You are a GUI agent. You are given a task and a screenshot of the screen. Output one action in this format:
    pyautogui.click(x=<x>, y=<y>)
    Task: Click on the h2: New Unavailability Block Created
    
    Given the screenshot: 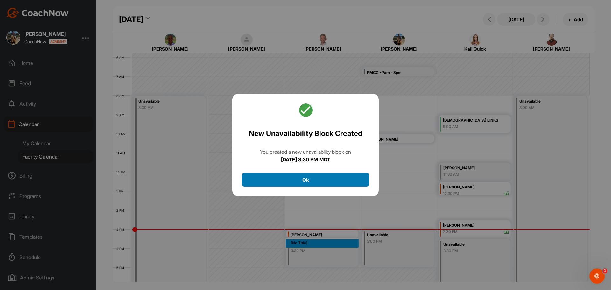 What is the action you would take?
    pyautogui.click(x=305, y=133)
    